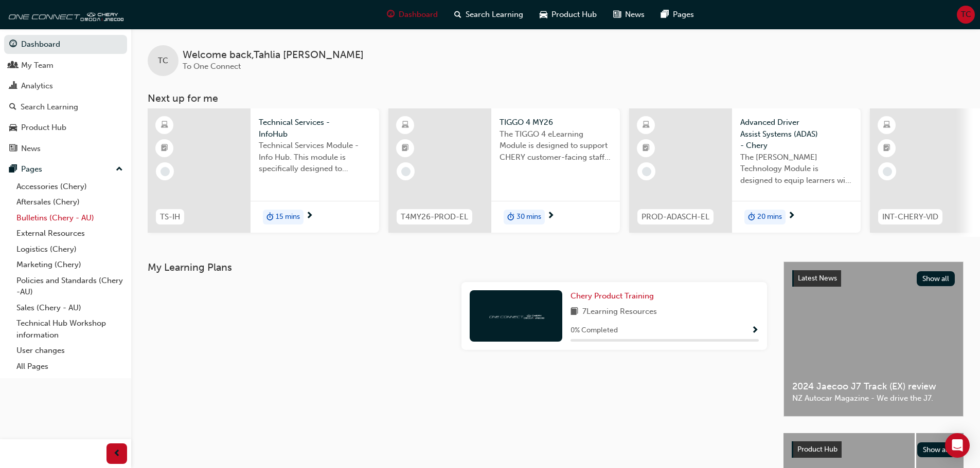  I want to click on span: guage-icon, so click(390, 14).